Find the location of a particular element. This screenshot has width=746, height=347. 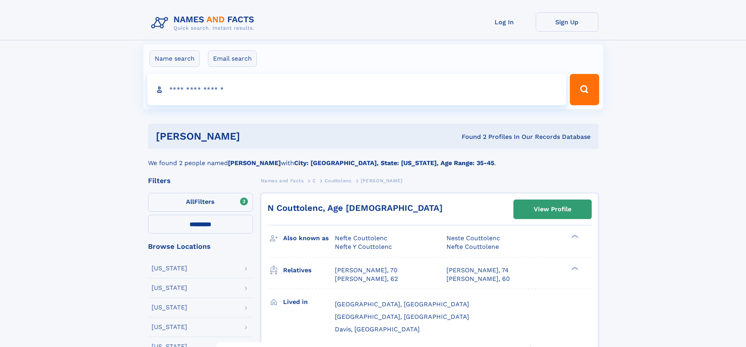

a: C is located at coordinates (314, 181).